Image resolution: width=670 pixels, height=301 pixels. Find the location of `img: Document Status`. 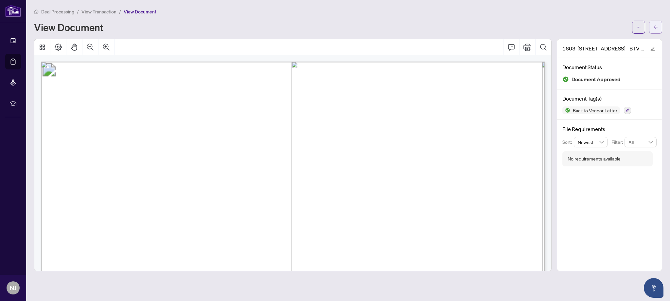

img: Document Status is located at coordinates (566, 79).